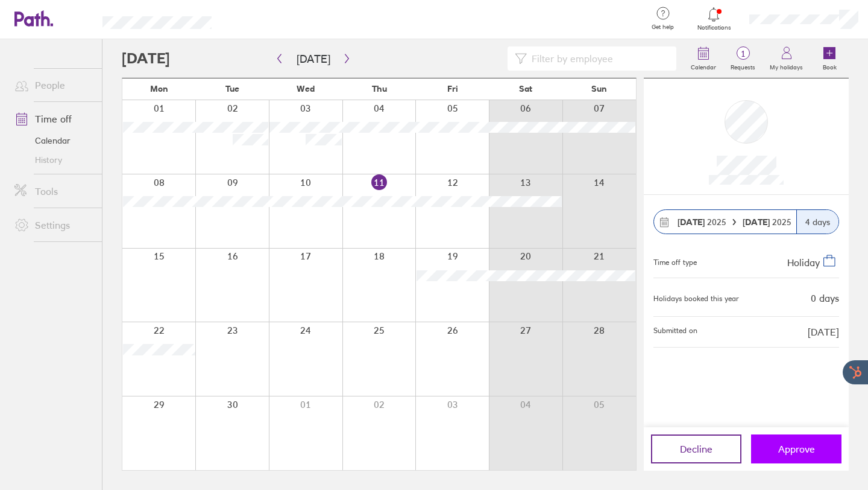 This screenshot has width=868, height=490. What do you see at coordinates (53, 160) in the screenshot?
I see `a: History` at bounding box center [53, 160].